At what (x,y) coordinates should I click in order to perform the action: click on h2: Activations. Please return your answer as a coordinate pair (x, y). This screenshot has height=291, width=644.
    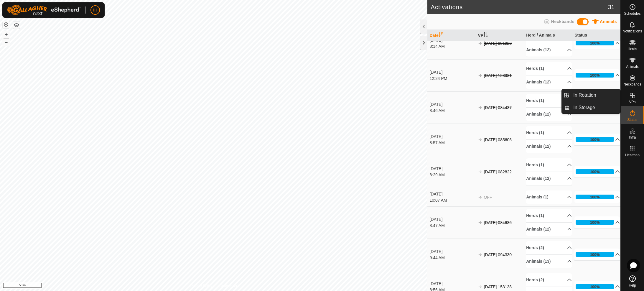
    Looking at the image, I should click on (519, 7).